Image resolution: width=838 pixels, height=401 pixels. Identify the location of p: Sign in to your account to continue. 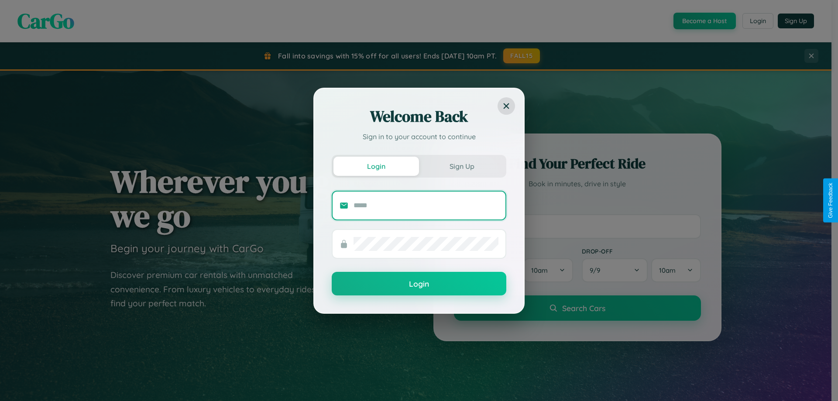
(419, 137).